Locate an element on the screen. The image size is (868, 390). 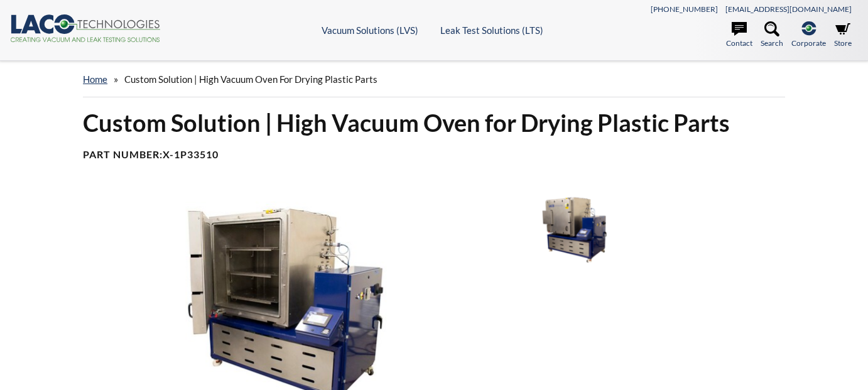
span: Corporate is located at coordinates (809, 43).